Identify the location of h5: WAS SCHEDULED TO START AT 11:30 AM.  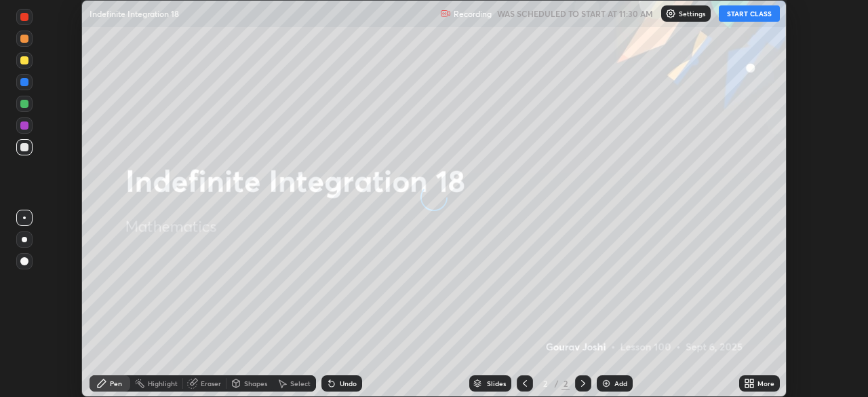
(575, 14).